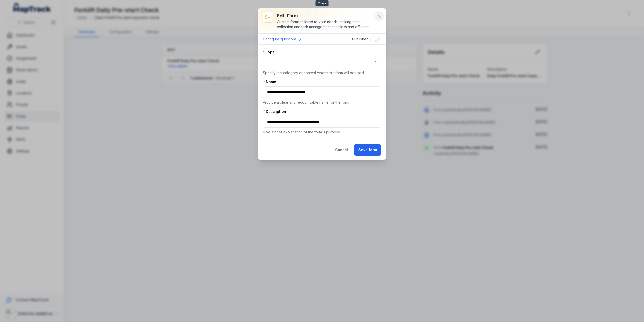 The image size is (644, 322). Describe the element at coordinates (268, 52) in the screenshot. I see `label: Type` at that location.